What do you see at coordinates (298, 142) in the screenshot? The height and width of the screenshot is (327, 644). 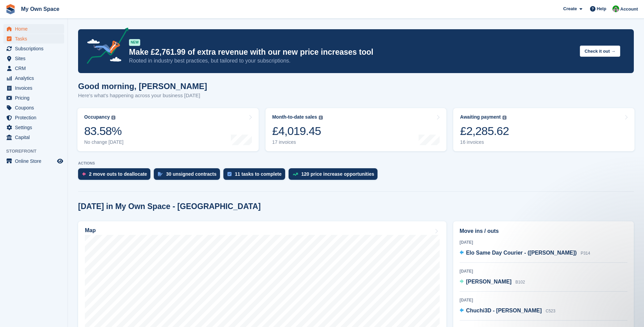 I see `div: 17 invoices` at bounding box center [298, 142].